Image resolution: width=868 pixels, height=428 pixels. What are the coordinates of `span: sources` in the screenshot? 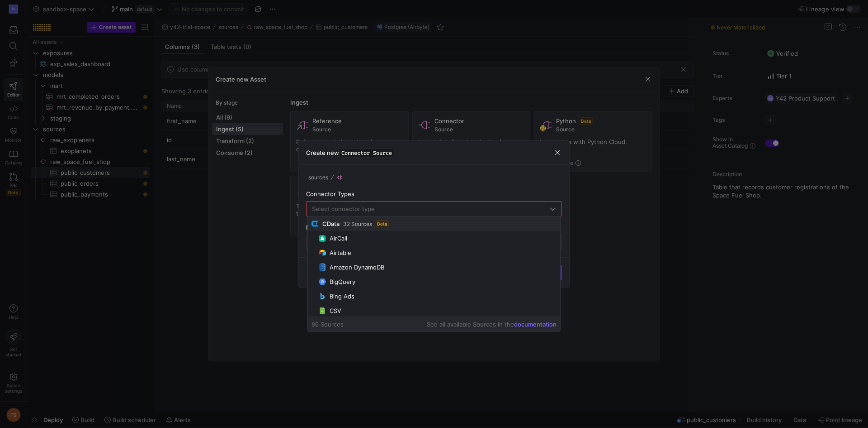 It's located at (318, 178).